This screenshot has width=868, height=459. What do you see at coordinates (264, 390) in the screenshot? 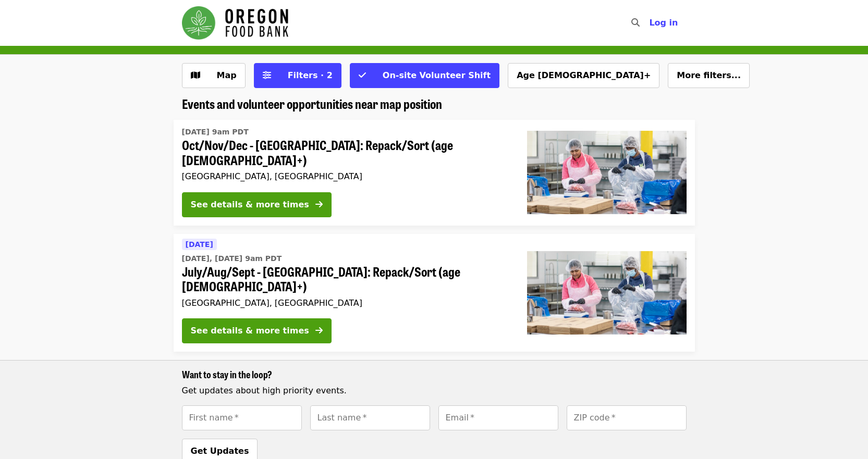
I see `span: Get updates about high priority events.` at bounding box center [264, 390].